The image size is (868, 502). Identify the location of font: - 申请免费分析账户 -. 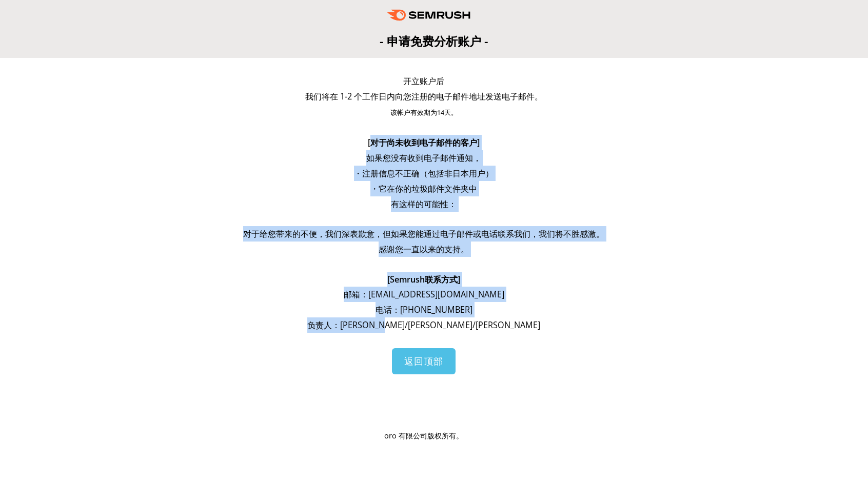
(434, 41).